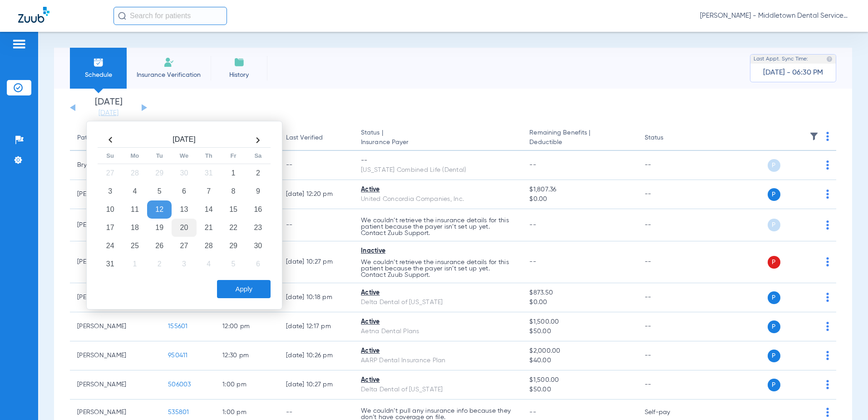 This screenshot has width=868, height=420. Describe the element at coordinates (247, 385) in the screenshot. I see `td: 1:00 PM` at that location.